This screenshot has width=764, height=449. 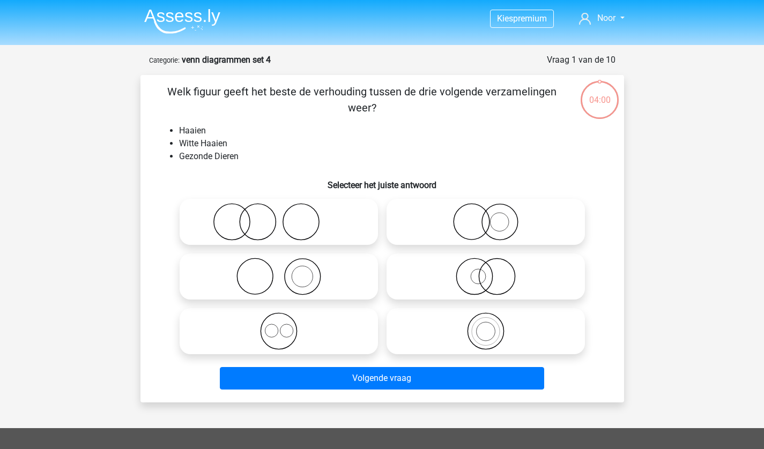 I want to click on strong: venn diagrammen set 4, so click(x=226, y=59).